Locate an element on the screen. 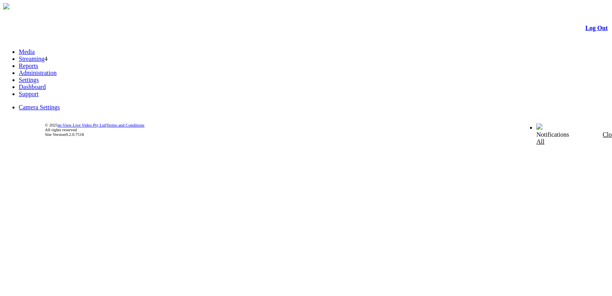 The height and width of the screenshot is (296, 612). div: © 2025 | All rights reserved is located at coordinates (326, 130).